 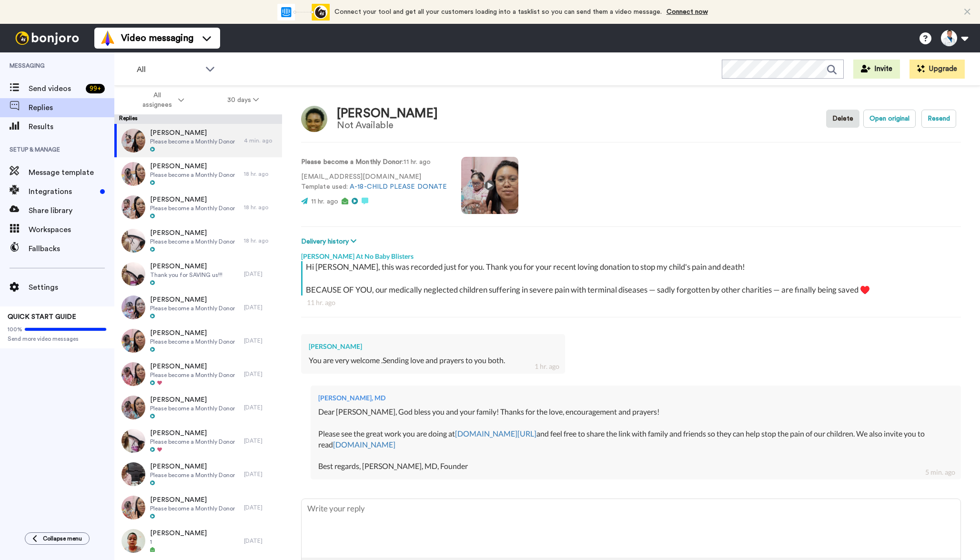 What do you see at coordinates (940, 472) in the screenshot?
I see `div: 5 min. ago` at bounding box center [940, 472].